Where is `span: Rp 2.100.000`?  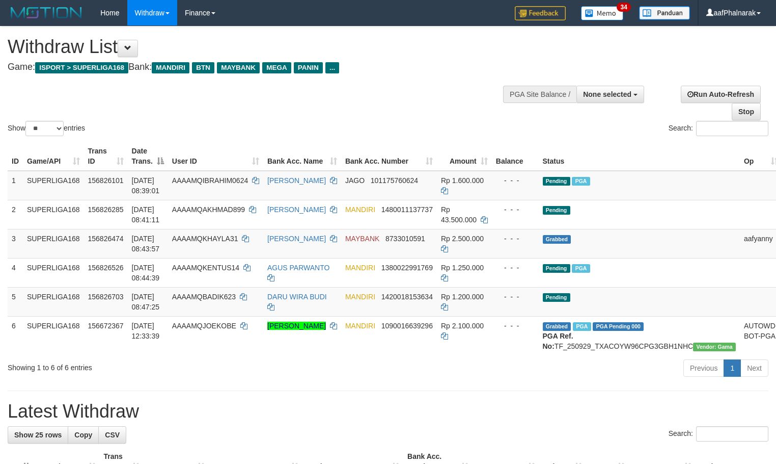 span: Rp 2.100.000 is located at coordinates (463, 325).